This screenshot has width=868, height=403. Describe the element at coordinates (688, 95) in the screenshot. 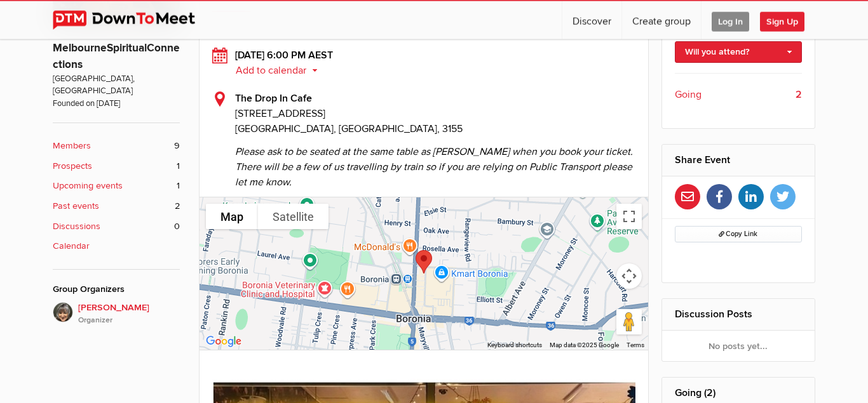

I see `span: Going` at that location.